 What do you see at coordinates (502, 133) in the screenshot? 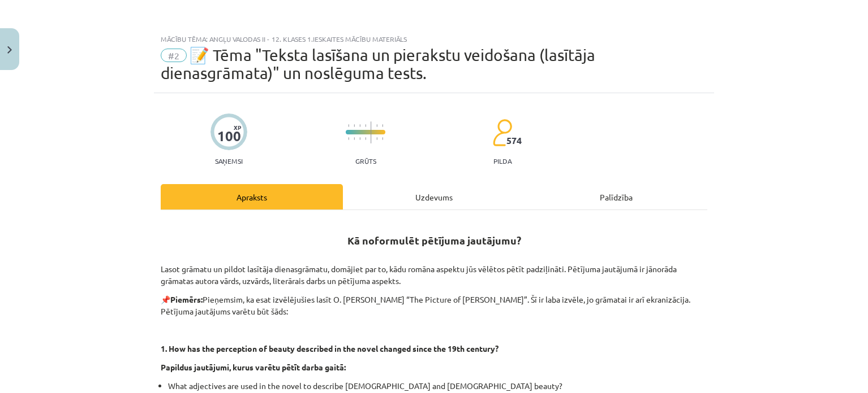
I see `img: students-c634bb4e5e11cddfef0936a35e636f08e4e9abd3cc4e673bd6f9a4125e45ecb1.svg` at bounding box center [502, 133].